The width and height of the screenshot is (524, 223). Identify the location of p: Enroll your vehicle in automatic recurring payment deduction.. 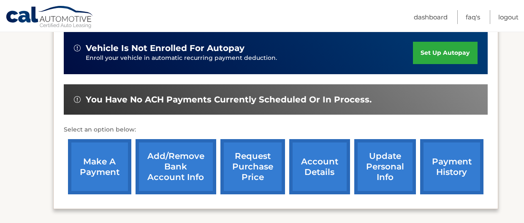
(249, 58).